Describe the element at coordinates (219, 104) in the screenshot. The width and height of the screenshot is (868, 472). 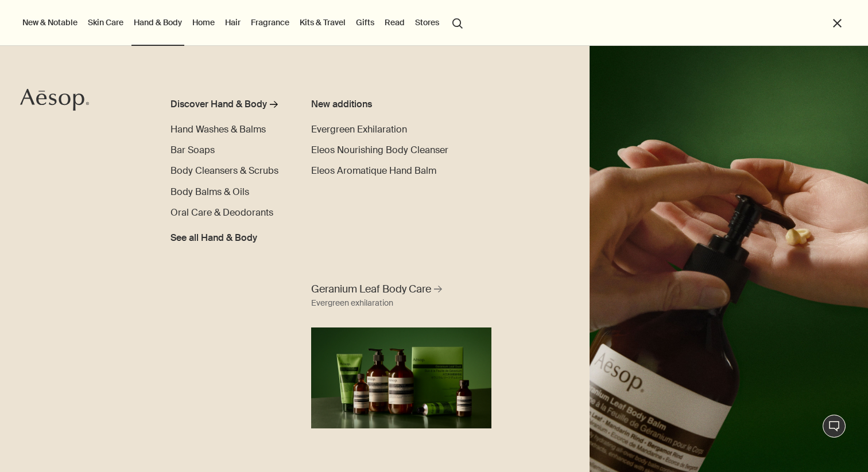
I see `div: Discover Hand & Body` at that location.